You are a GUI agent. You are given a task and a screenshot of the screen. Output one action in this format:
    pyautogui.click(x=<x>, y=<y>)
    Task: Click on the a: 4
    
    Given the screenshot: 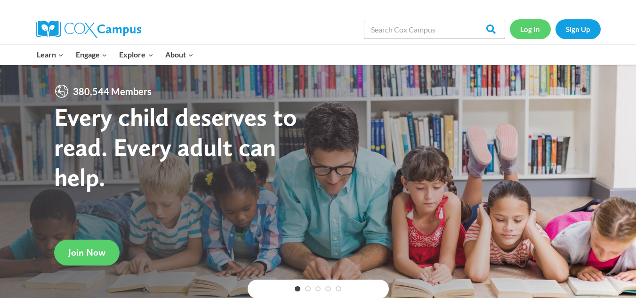 What is the action you would take?
    pyautogui.click(x=328, y=289)
    